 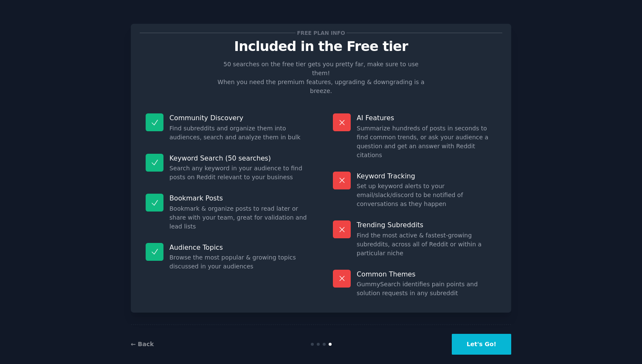 What do you see at coordinates (239, 133) in the screenshot?
I see `dd: Find subreddits and organize them into audiences, search and analyze them in bulk` at bounding box center [239, 133].